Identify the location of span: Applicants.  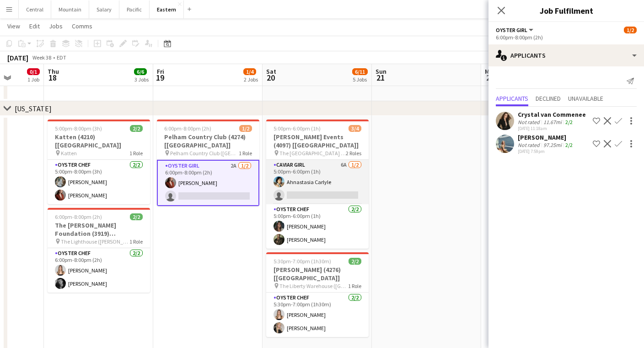
(512, 98).